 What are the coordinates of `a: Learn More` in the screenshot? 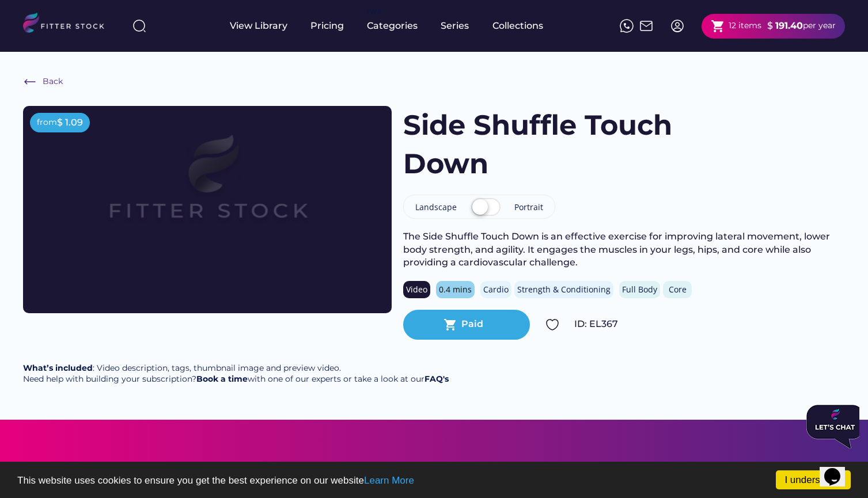 It's located at (389, 480).